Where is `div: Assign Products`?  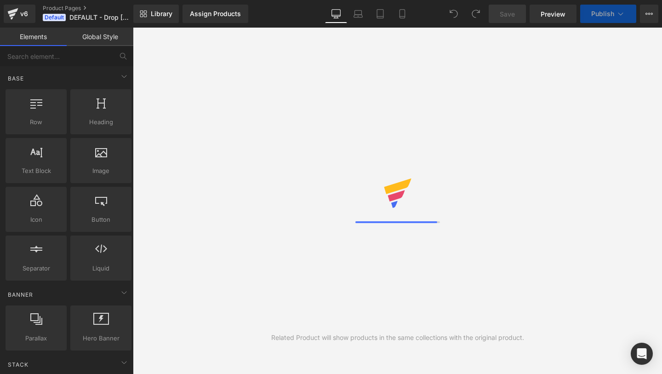 div: Assign Products is located at coordinates (215, 14).